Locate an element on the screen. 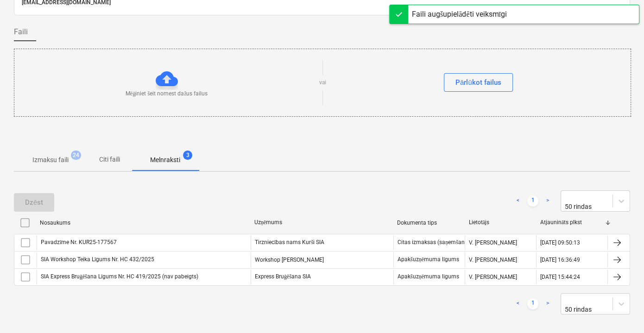  p: vai is located at coordinates (323, 82).